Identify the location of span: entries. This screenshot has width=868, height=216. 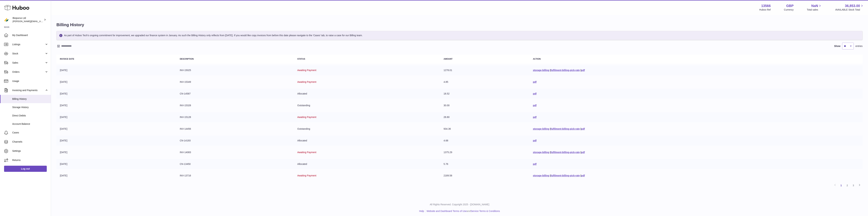
(859, 46).